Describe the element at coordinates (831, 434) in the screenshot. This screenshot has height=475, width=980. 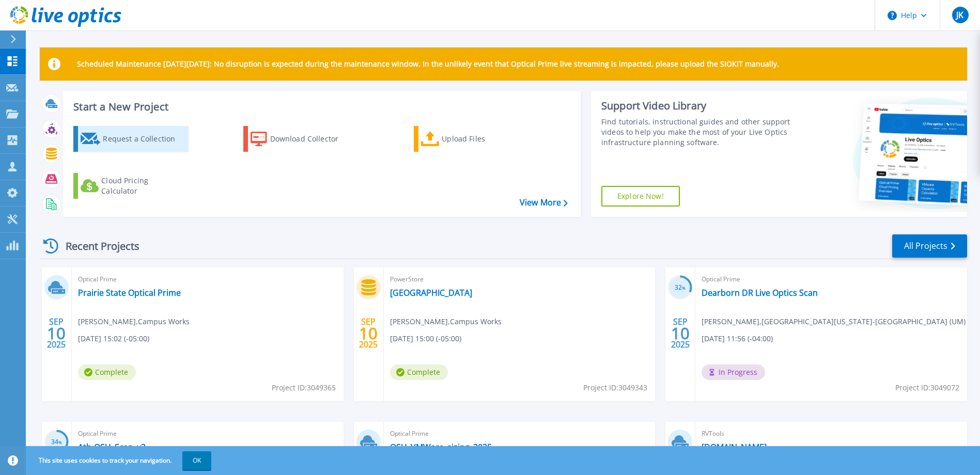
I see `span: RVTools` at that location.